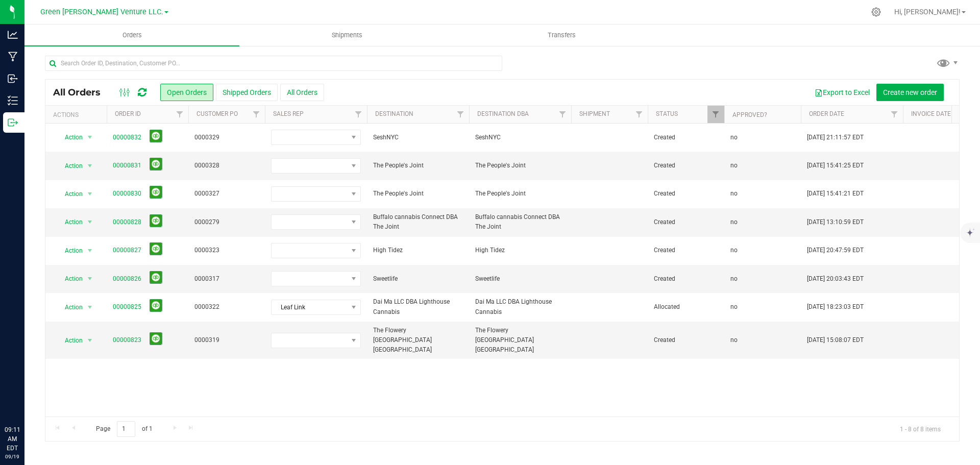  What do you see at coordinates (187, 93) in the screenshot?
I see `button: Open Orders` at bounding box center [187, 93].